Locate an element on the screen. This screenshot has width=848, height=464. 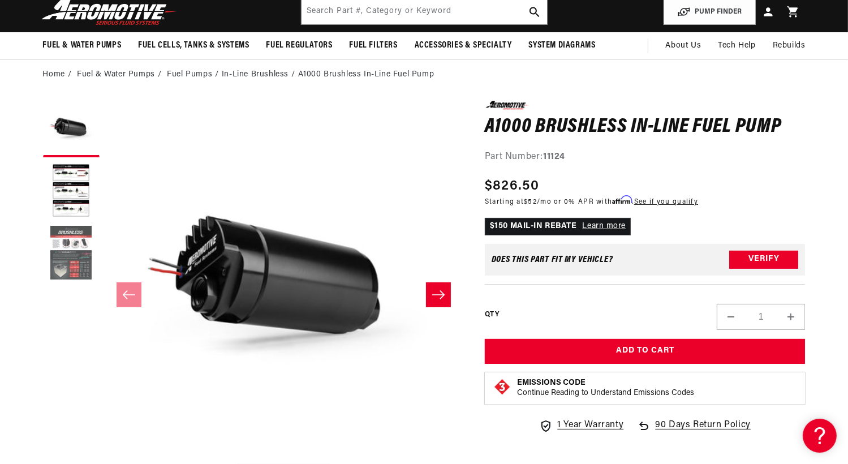
a: Fuel Pumps is located at coordinates (190, 75).